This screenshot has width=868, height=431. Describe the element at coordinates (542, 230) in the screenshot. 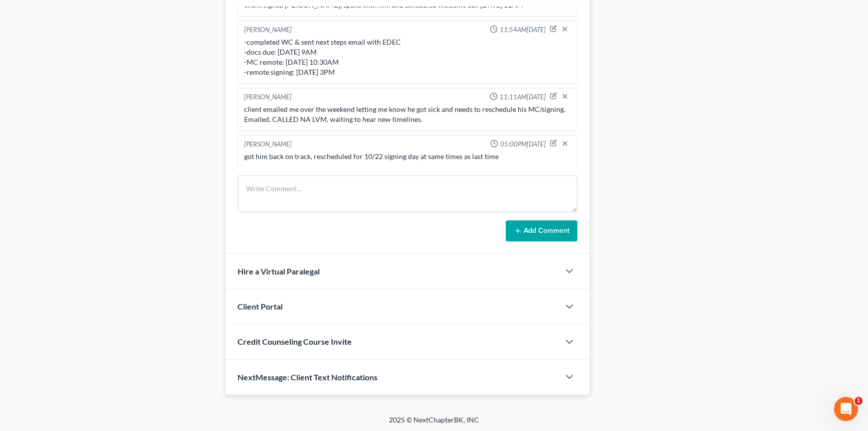

I see `button: Add Comment` at that location.